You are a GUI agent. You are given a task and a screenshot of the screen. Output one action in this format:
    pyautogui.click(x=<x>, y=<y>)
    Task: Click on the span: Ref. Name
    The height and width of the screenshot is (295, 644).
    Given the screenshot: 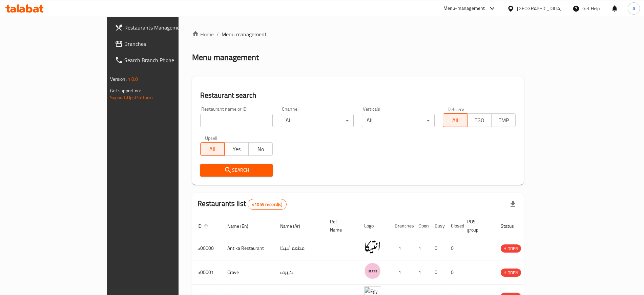 What is the action you would take?
    pyautogui.click(x=340, y=226)
    